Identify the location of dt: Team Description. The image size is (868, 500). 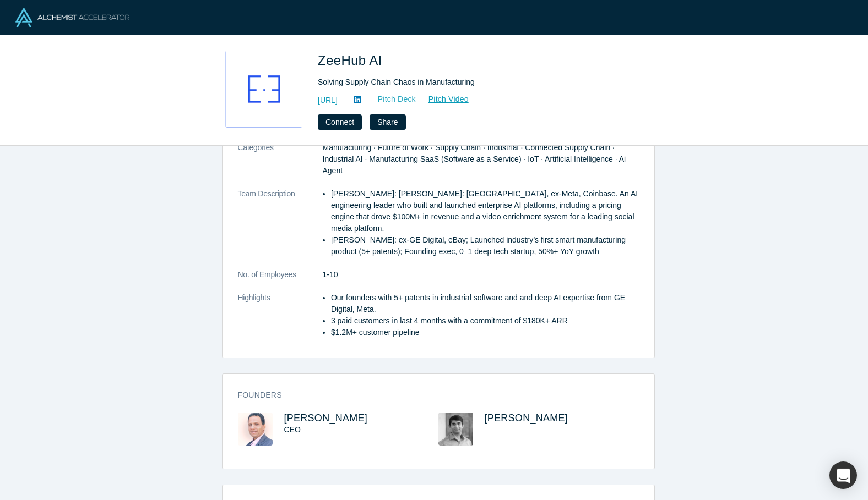
(280, 228).